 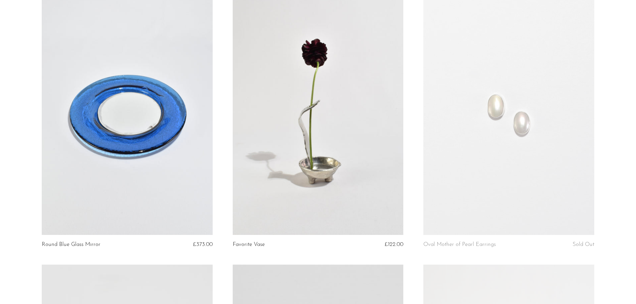 I want to click on span: Sold Out, so click(x=583, y=244).